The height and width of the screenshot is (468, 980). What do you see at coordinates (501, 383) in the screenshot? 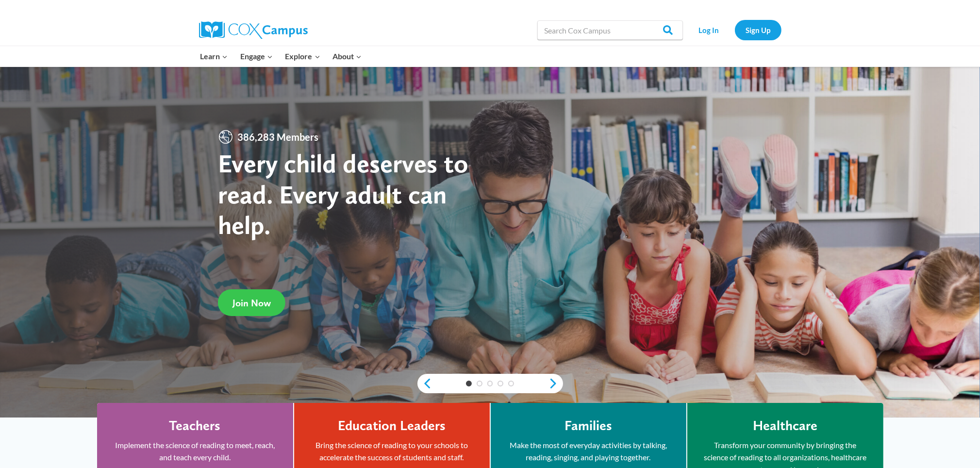
I see `a: 4` at bounding box center [501, 383].